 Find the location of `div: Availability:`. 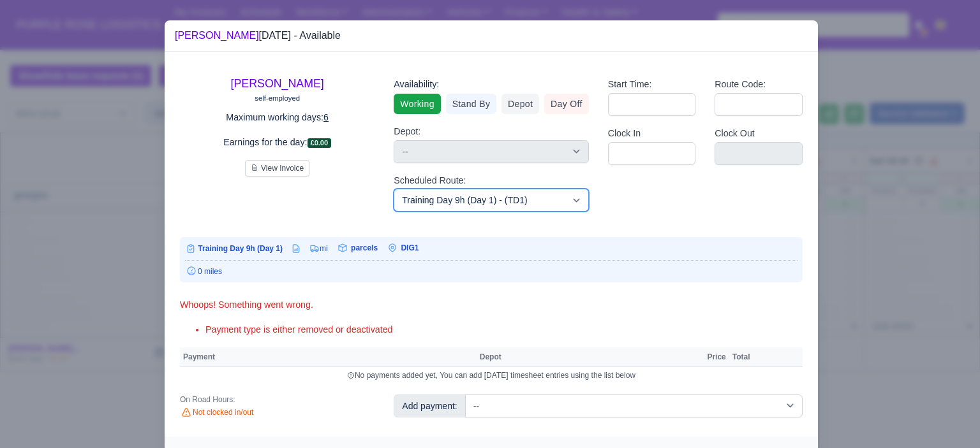

div: Availability: is located at coordinates (491, 84).